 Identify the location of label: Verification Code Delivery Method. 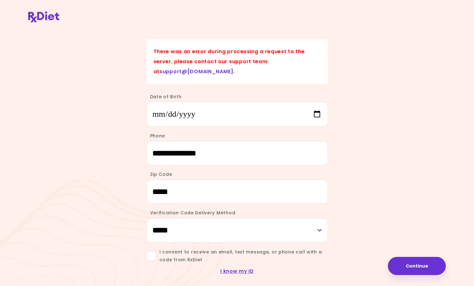
(191, 213).